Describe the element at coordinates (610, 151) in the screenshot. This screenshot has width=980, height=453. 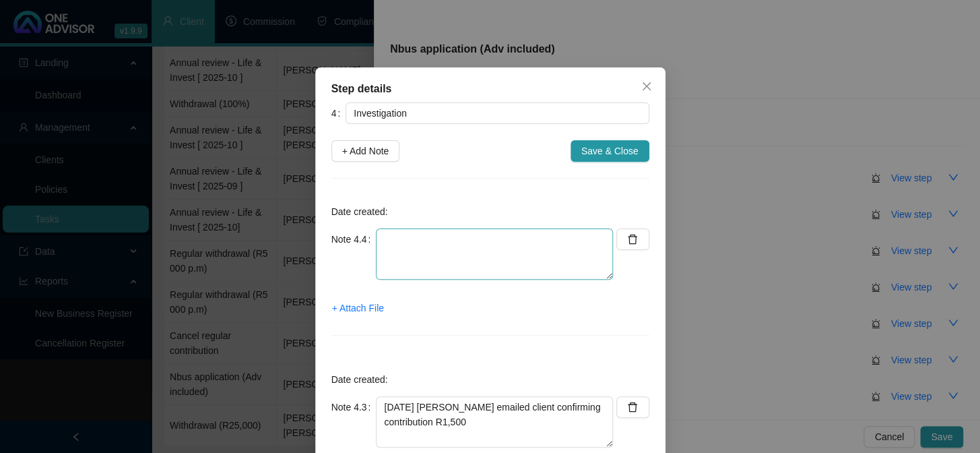
I see `button: Save & Close` at that location.